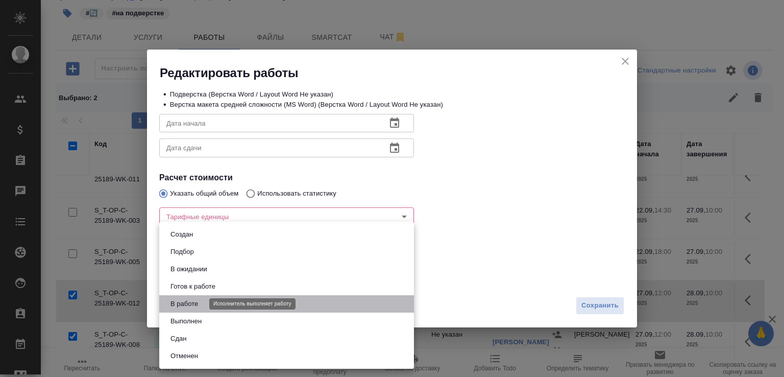  I want to click on button: В ожидании, so click(189, 269).